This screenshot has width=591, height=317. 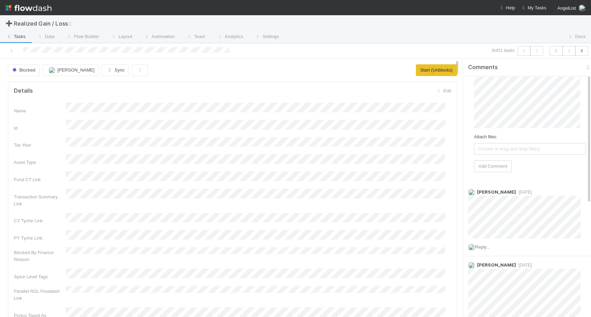 What do you see at coordinates (266, 37) in the screenshot?
I see `a: Settings` at bounding box center [266, 37].